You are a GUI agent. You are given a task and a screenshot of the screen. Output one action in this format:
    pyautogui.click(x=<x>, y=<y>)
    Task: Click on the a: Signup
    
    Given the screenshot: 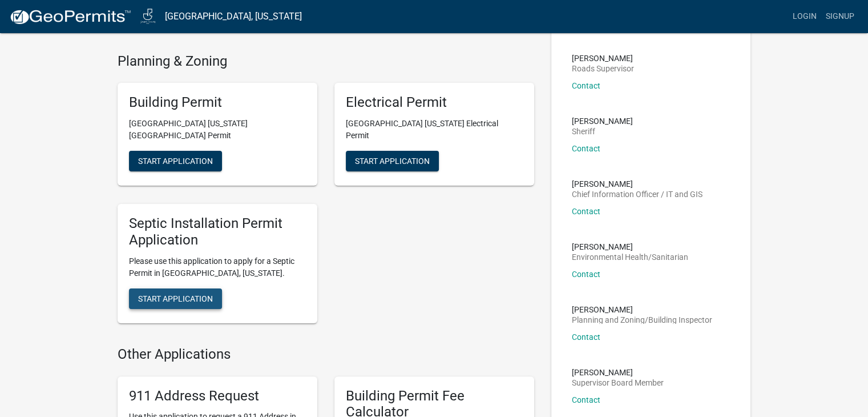 What is the action you would take?
    pyautogui.click(x=840, y=17)
    